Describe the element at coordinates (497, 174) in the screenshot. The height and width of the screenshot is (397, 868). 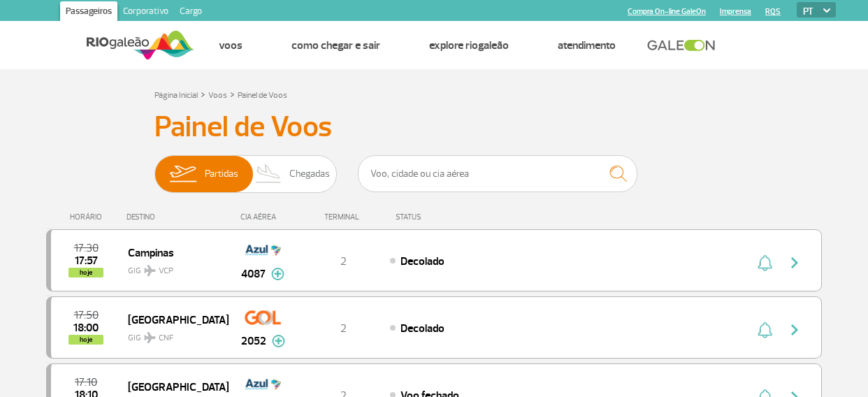
I see `input: Voo, cidade ou cia aérea` at that location.